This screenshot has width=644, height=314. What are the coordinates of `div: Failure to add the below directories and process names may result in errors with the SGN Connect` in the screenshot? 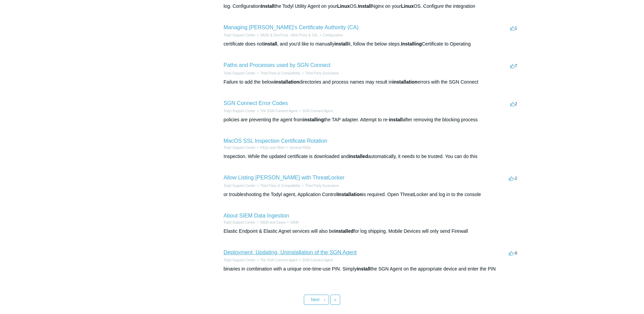 It's located at (371, 82).